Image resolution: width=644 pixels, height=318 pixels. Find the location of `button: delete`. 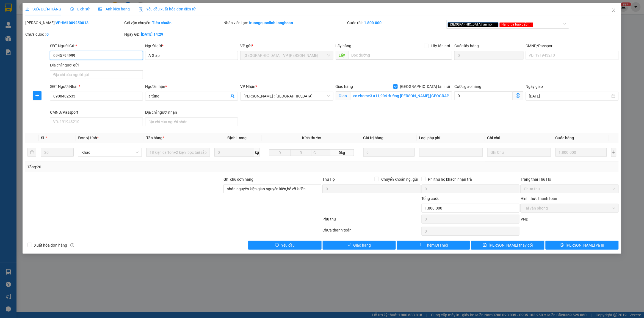

button: delete is located at coordinates (32, 153).